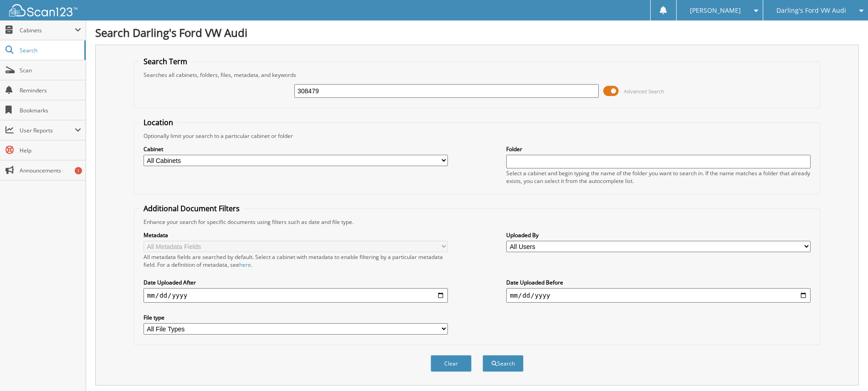 This screenshot has height=391, width=868. What do you see at coordinates (658, 177) in the screenshot?
I see `div: Select a cabinet and begin typing the name of the folder you want to search in. If the name match...` at bounding box center [658, 177].